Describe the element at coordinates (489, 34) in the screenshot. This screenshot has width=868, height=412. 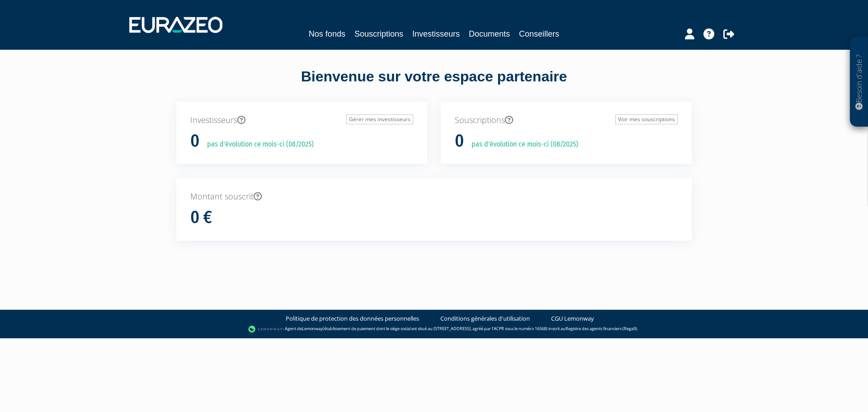
I see `a: Documents` at that location.